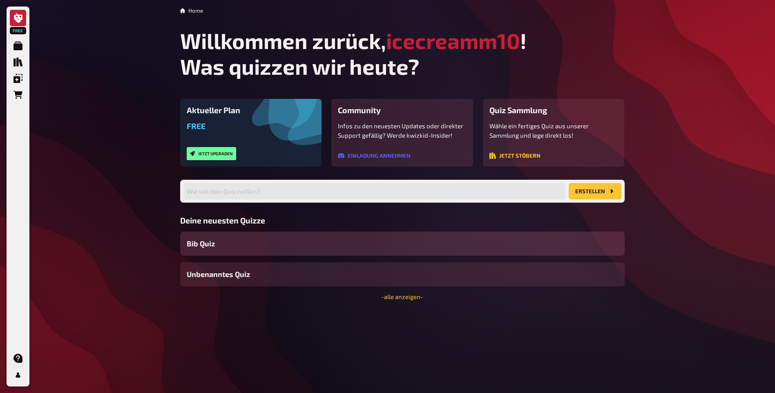 The width and height of the screenshot is (775, 393). Describe the element at coordinates (374, 191) in the screenshot. I see `input: Wie soll dein Quiz heißen?` at that location.